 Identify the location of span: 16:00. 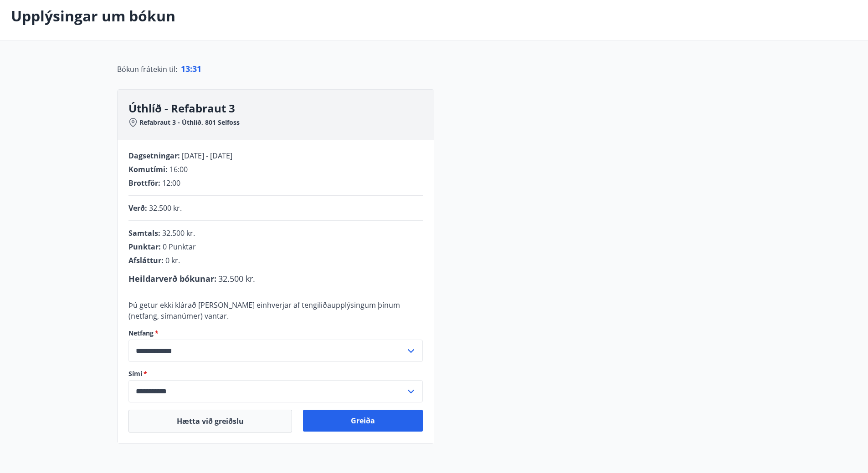
(179, 169).